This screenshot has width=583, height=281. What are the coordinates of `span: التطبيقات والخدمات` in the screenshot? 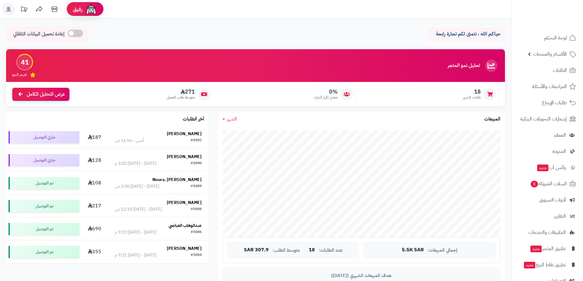 It's located at (547, 233).